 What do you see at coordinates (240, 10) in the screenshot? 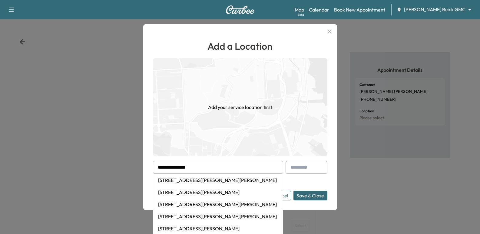
I see `img: Curbee Logo` at bounding box center [240, 10].